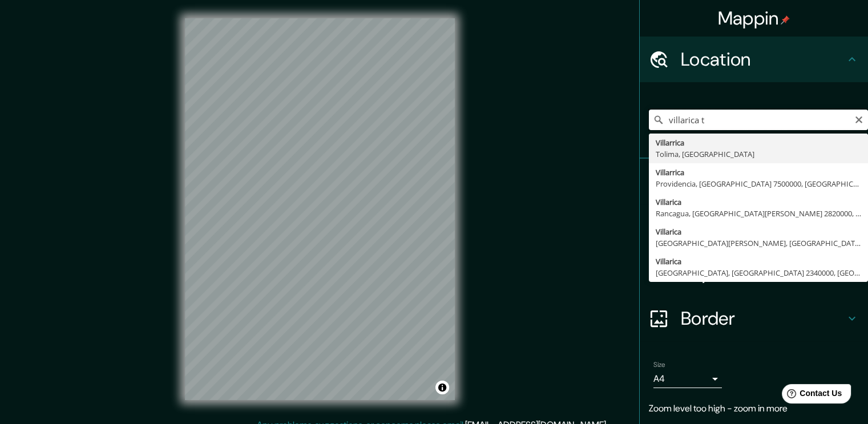 This screenshot has width=868, height=424. What do you see at coordinates (763, 273) in the screenshot?
I see `h4: Layout` at bounding box center [763, 273].